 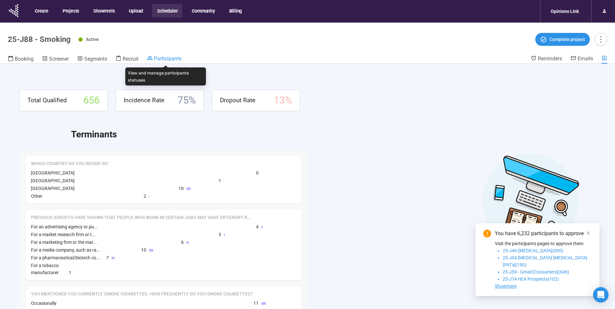 What do you see at coordinates (92, 59) in the screenshot?
I see `a: Segments` at bounding box center [92, 59].